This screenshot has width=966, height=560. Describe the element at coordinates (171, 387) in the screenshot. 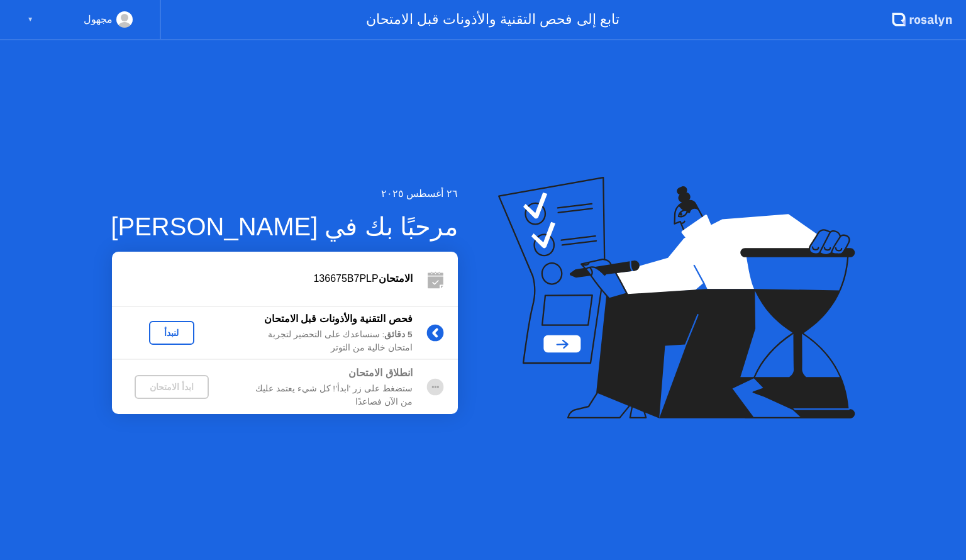

I see `button: ابدأ الامتحان` at that location.